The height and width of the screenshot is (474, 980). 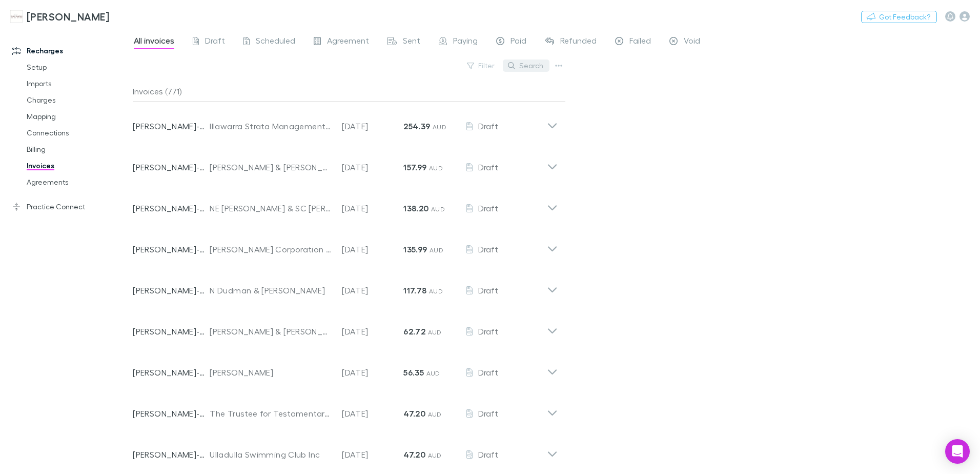 I want to click on span: Paying, so click(x=466, y=42).